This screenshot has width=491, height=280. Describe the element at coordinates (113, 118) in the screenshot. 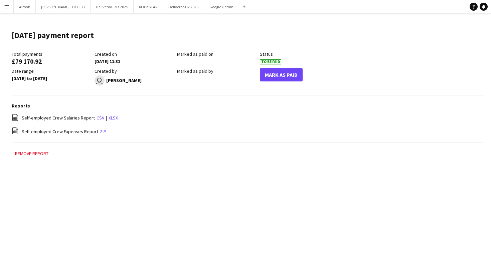

I see `a: xlsx` at that location.